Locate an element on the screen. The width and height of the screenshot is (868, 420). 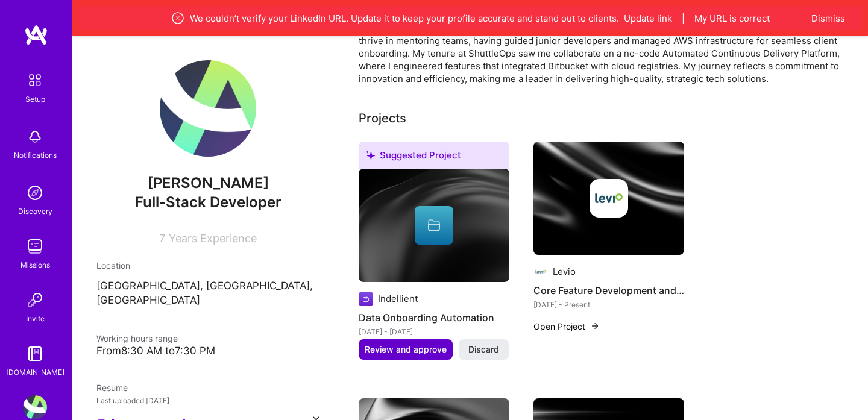
span: Resume is located at coordinates (112, 387).